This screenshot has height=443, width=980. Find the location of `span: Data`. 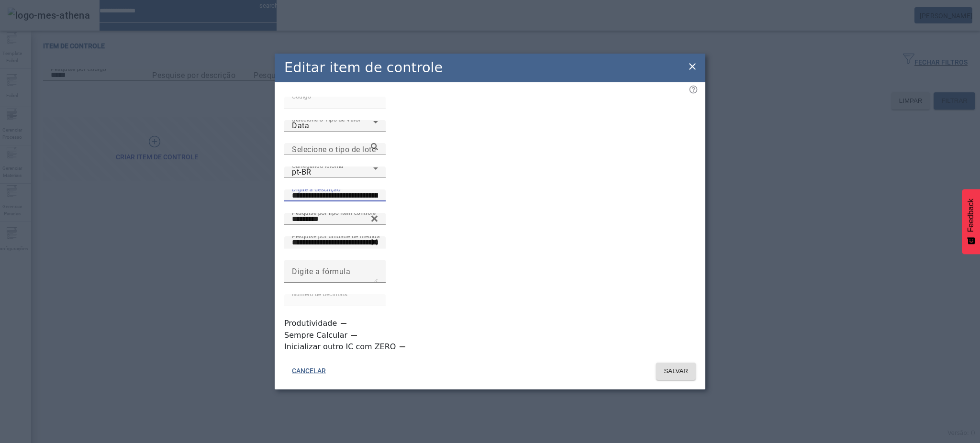

span: Data is located at coordinates (300, 125).